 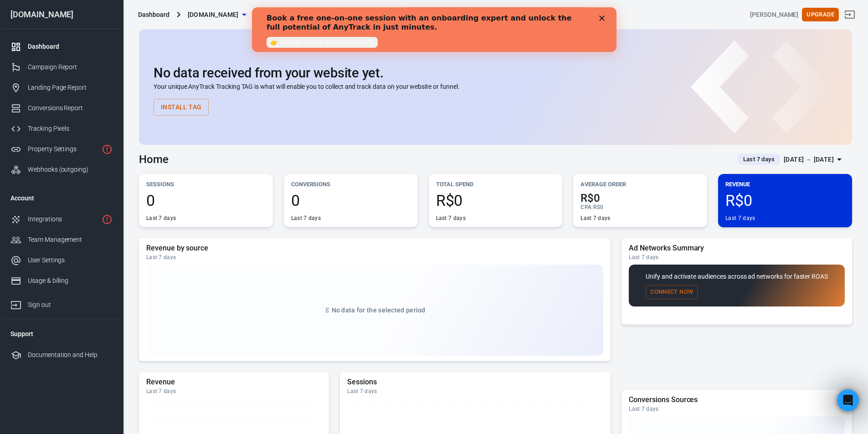 What do you see at coordinates (70, 260) in the screenshot?
I see `div: User Settings` at bounding box center [70, 260].